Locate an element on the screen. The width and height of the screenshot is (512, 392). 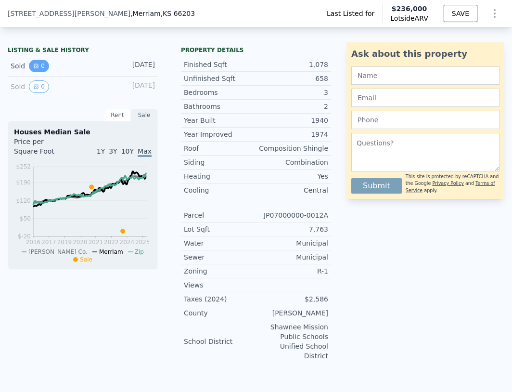
div: Yes is located at coordinates (292, 176).